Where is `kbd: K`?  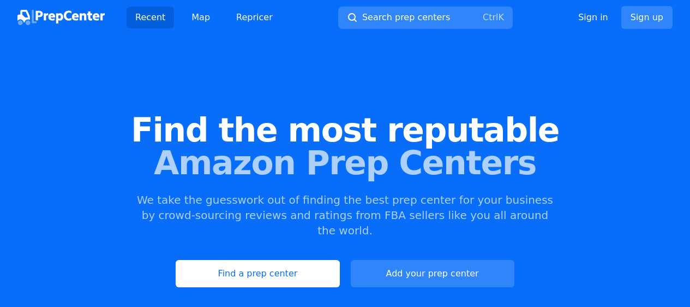 kbd: K is located at coordinates (501, 17).